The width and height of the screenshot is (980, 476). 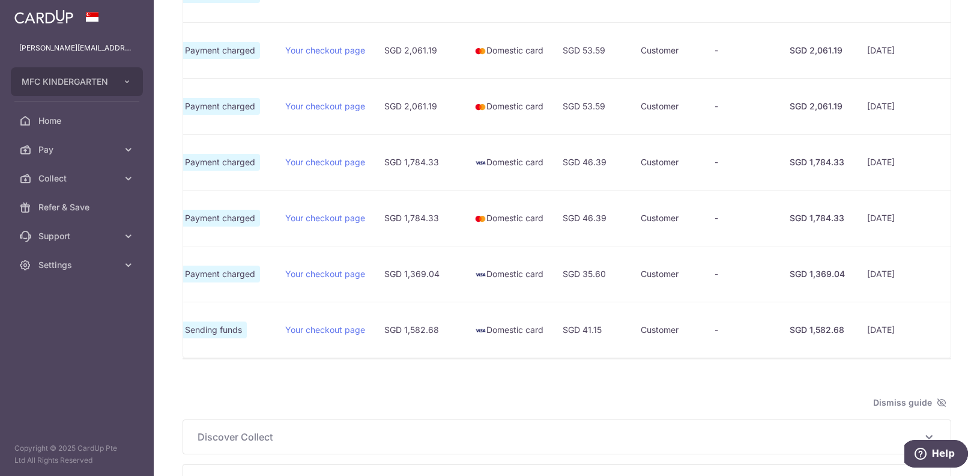 I want to click on p: Discover Collect, so click(x=567, y=437).